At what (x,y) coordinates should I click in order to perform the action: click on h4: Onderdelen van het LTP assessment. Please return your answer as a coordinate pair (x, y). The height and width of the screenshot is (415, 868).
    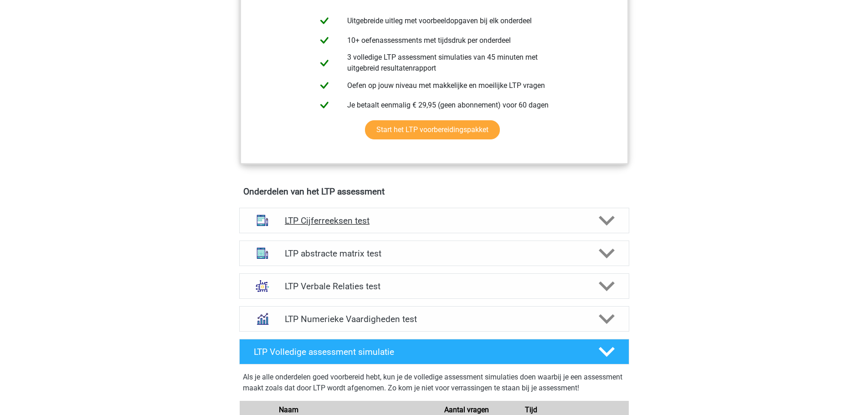
    Looking at the image, I should click on (434, 192).